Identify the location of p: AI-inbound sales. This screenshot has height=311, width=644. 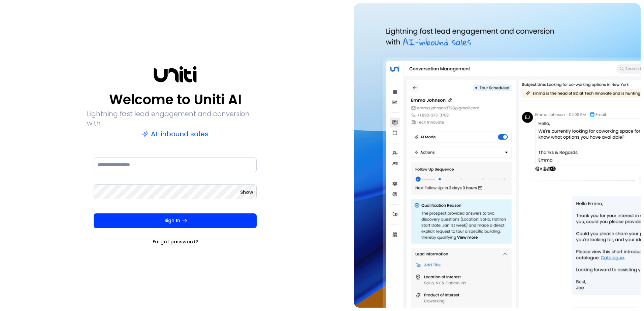
(175, 134).